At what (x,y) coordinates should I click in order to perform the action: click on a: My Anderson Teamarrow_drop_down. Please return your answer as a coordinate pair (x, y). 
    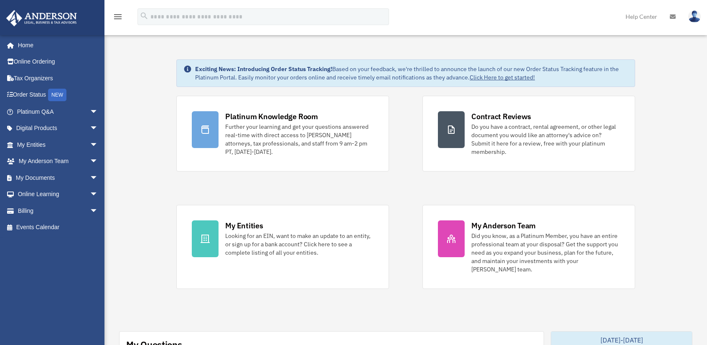
    Looking at the image, I should click on (58, 161).